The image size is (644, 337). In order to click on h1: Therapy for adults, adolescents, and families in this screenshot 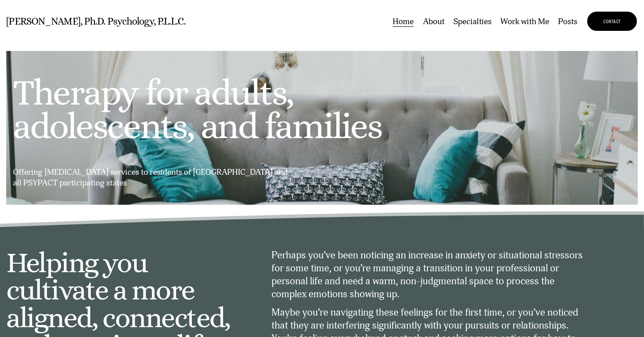, I will do `click(205, 109)`.